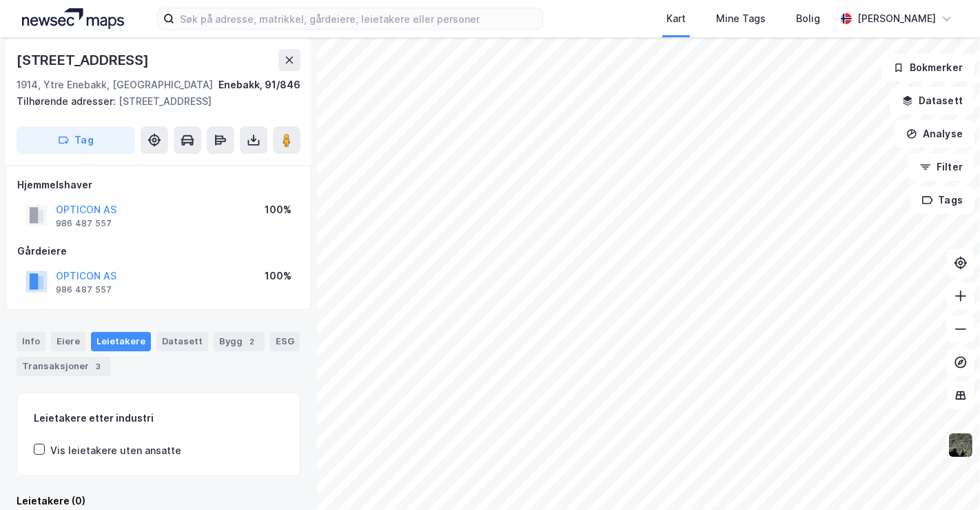 This screenshot has height=510, width=980. I want to click on div: Hjemmelshaver, so click(158, 185).